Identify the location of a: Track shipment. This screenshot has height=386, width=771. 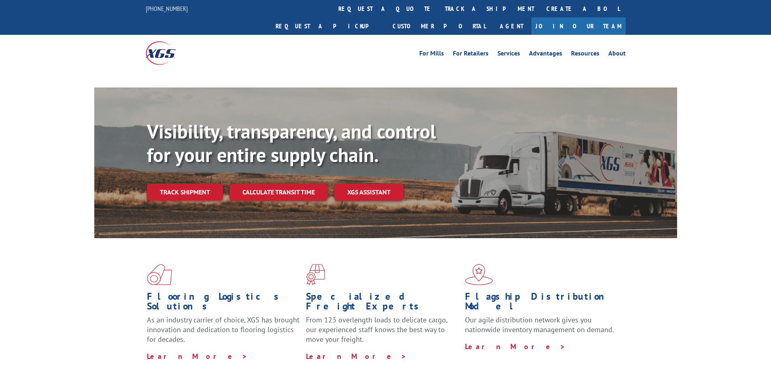
(185, 192).